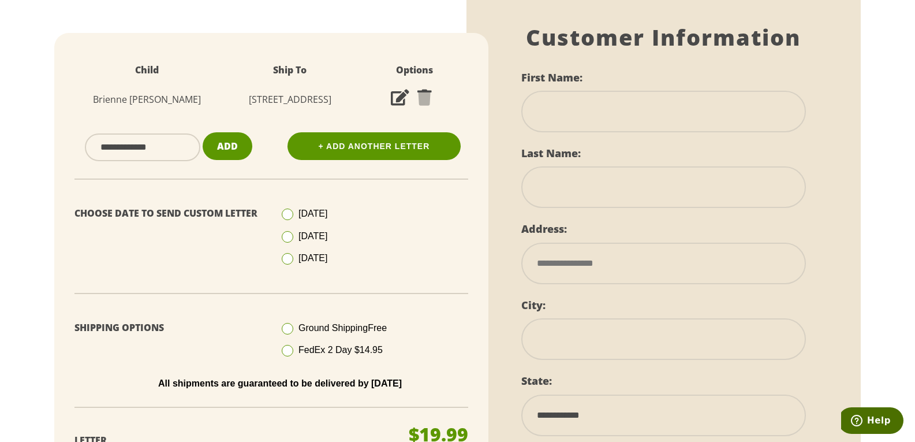 The height and width of the screenshot is (442, 915). I want to click on span: Help, so click(38, 13).